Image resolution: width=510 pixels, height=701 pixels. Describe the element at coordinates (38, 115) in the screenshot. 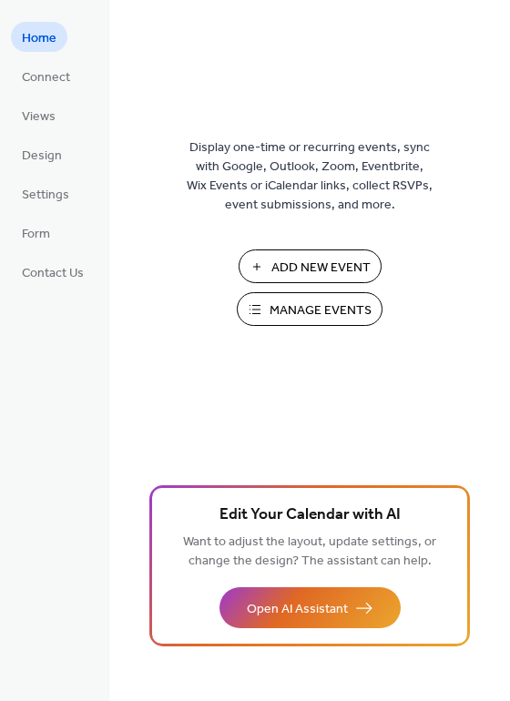

I see `a: Views` at that location.